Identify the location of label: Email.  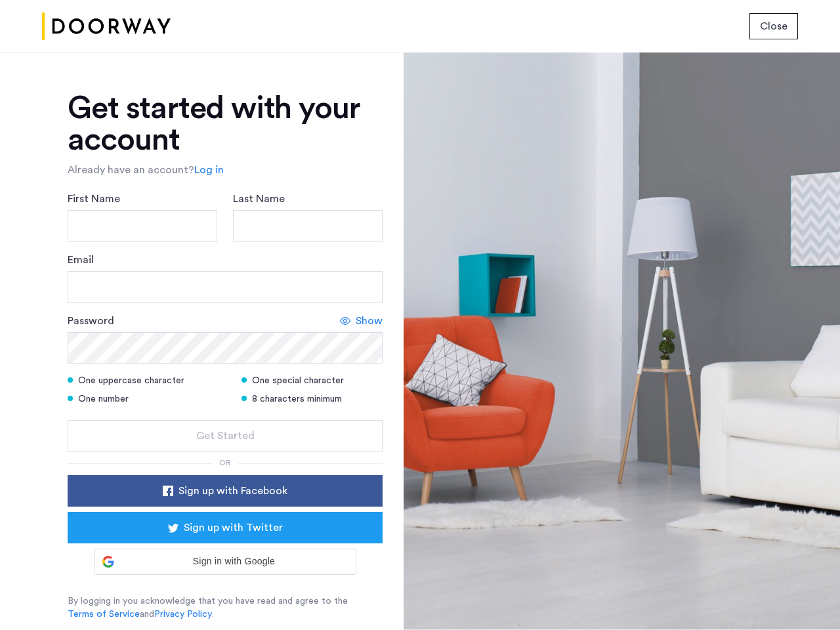
(81, 260).